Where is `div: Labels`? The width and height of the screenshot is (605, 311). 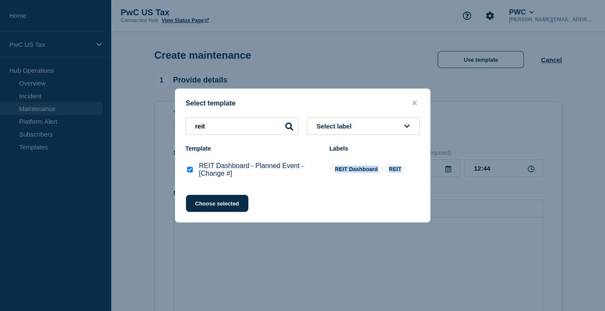 div: Labels is located at coordinates (375, 148).